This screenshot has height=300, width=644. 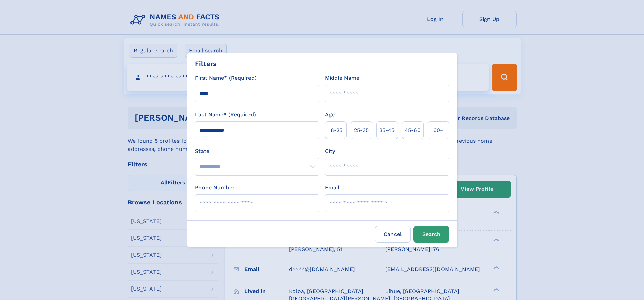 What do you see at coordinates (330, 151) in the screenshot?
I see `label: City` at bounding box center [330, 151].